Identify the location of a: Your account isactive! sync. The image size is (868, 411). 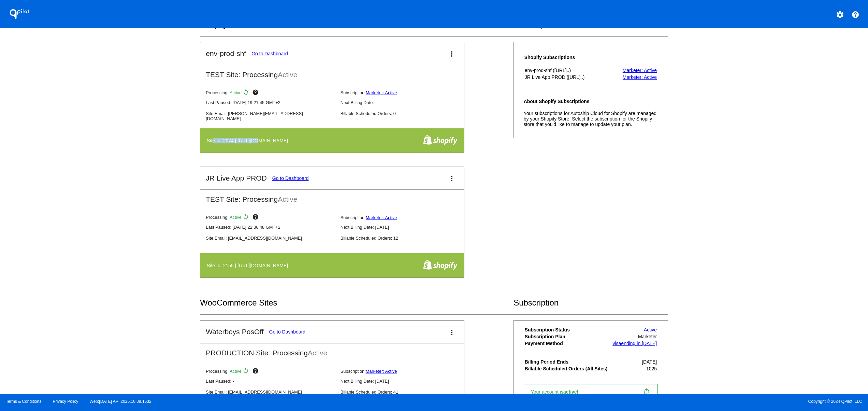
(591, 392).